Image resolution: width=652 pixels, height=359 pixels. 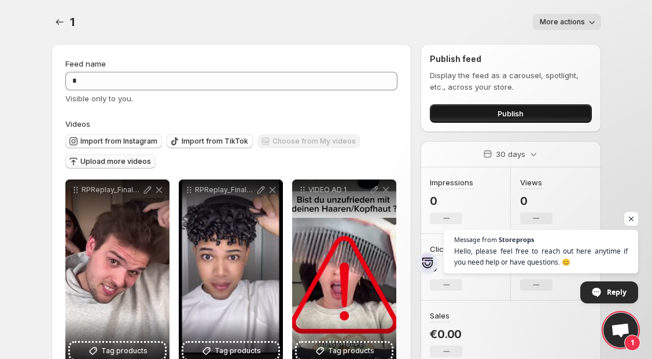 I want to click on button: Publish, so click(x=510, y=113).